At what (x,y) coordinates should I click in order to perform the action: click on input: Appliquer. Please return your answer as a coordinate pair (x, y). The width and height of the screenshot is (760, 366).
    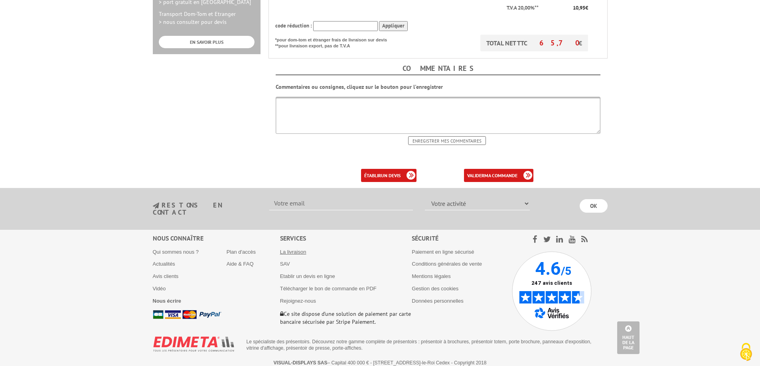
    Looking at the image, I should click on (393, 26).